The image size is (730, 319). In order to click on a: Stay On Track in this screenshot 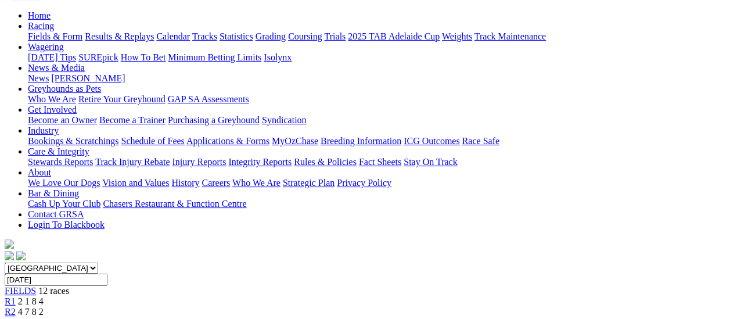, I will do `click(431, 162)`.